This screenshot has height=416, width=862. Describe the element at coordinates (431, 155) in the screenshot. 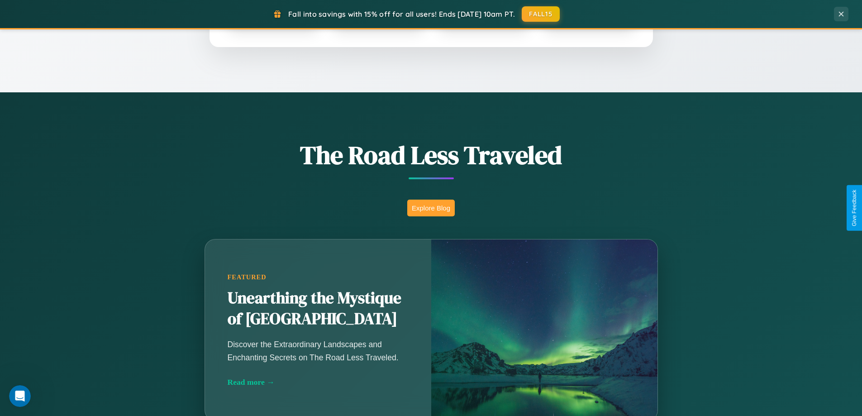

I see `h1: The Road Less Traveled` at that location.